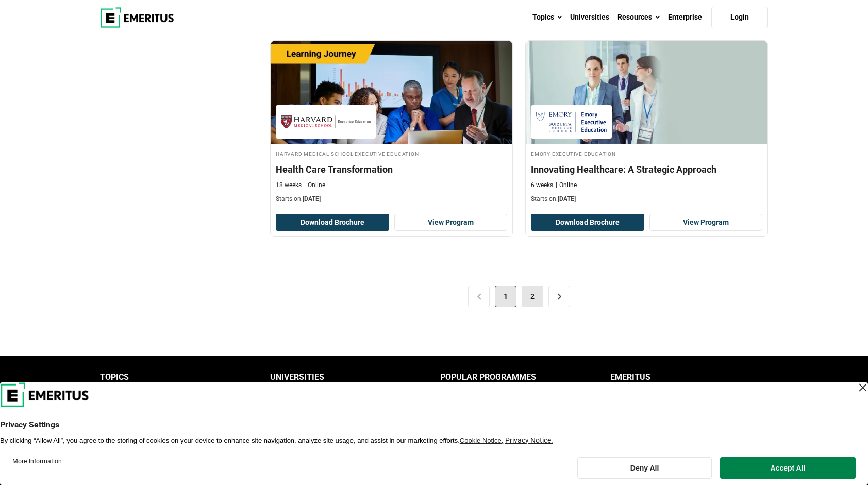 The width and height of the screenshot is (868, 485). Describe the element at coordinates (289, 185) in the screenshot. I see `p: 18 weeks` at that location.